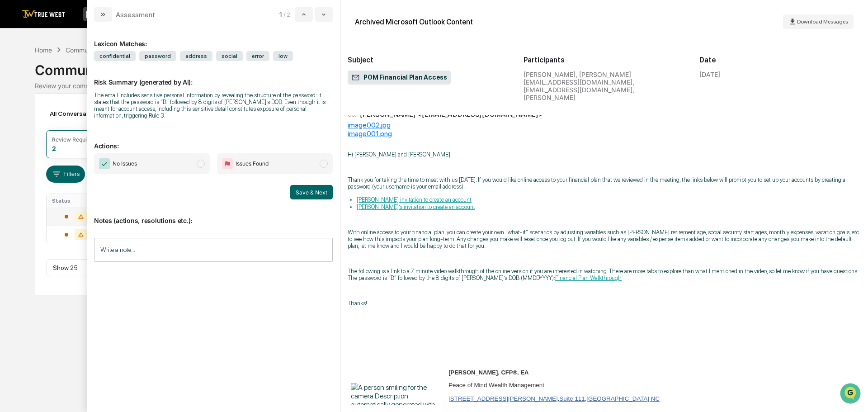 The image size is (868, 412). Describe the element at coordinates (74, 139) in the screenshot. I see `div: Review Required` at that location.